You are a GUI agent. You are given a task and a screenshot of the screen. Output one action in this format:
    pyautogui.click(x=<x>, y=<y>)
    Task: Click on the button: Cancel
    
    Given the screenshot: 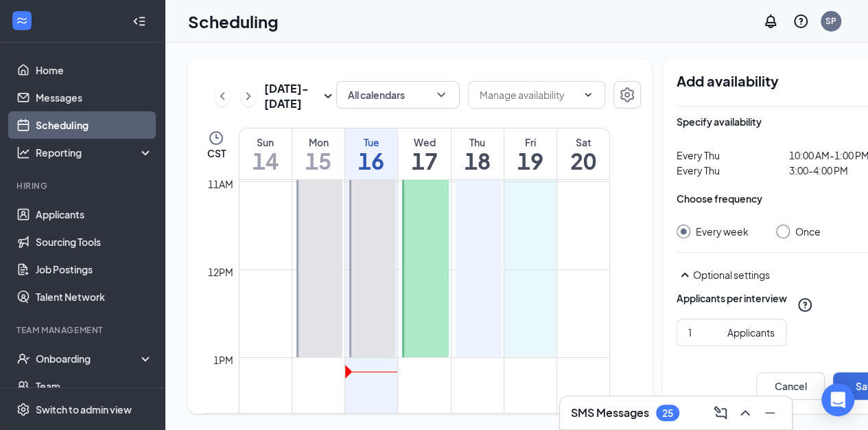 What is the action you would take?
    pyautogui.click(x=791, y=386)
    